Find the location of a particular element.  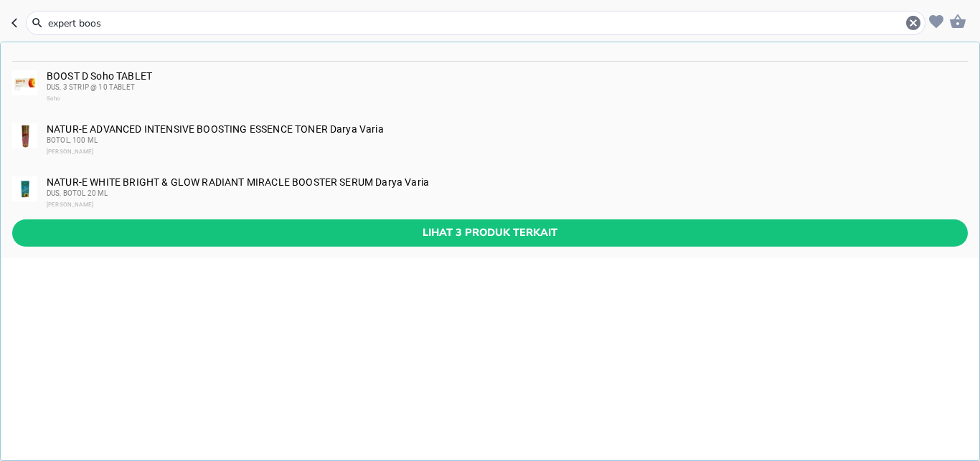

button: Lihat 3 produk terkait is located at coordinates (490, 232).